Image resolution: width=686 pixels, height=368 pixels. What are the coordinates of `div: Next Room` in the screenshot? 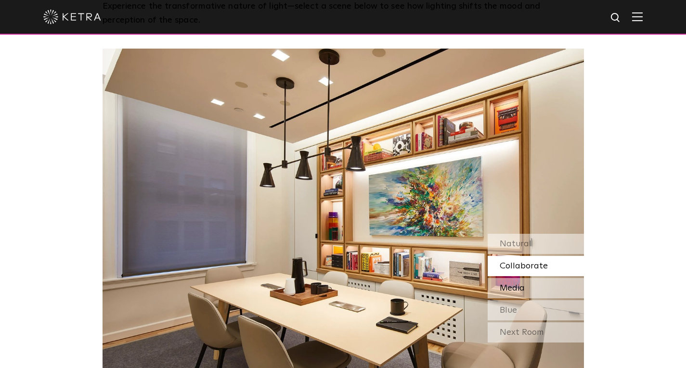 It's located at (536, 333).